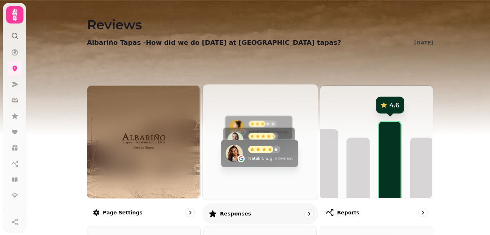 The width and height of the screenshot is (490, 235). What do you see at coordinates (235, 213) in the screenshot?
I see `p: Responses` at bounding box center [235, 213].